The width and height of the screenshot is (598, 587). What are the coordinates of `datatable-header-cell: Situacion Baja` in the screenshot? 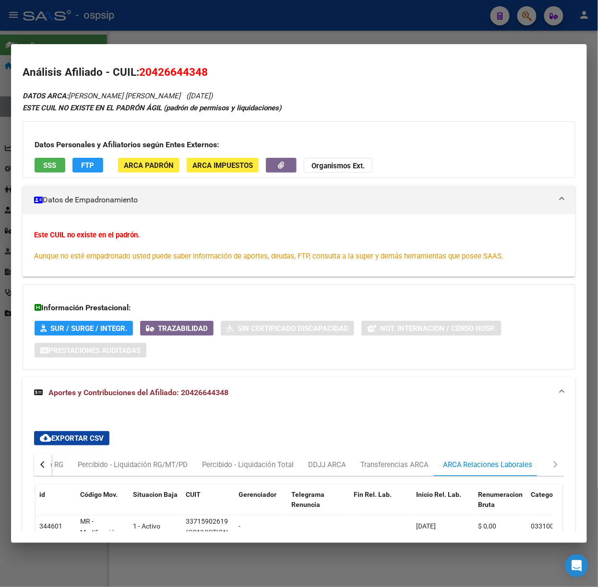 It's located at (155, 506).